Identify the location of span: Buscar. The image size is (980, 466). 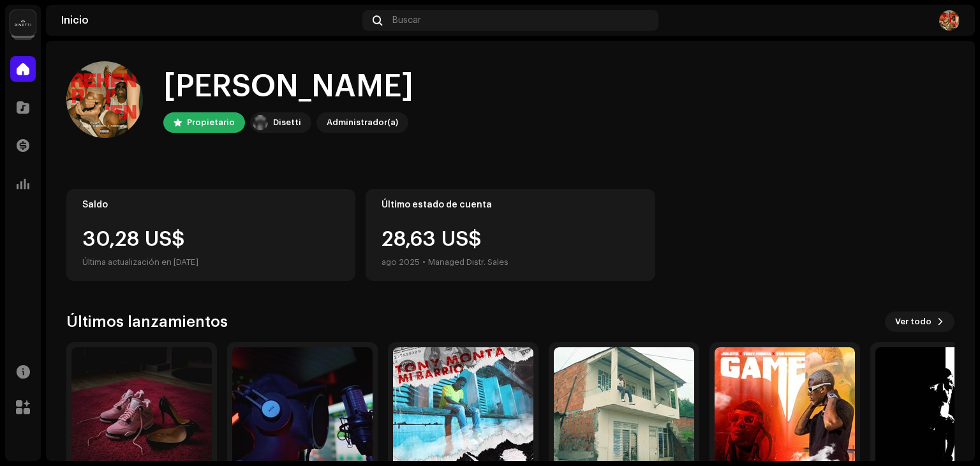
(407, 21).